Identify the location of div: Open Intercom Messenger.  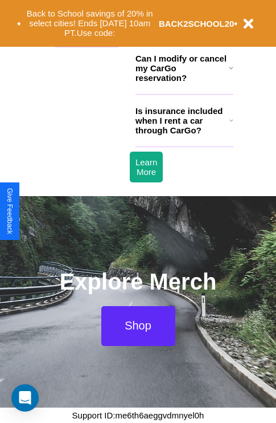
(25, 398).